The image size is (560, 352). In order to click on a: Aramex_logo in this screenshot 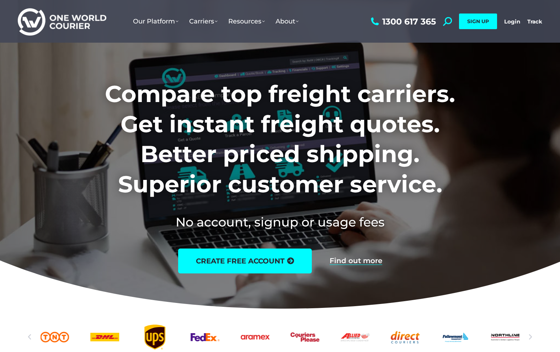, I will do `click(255, 337)`.